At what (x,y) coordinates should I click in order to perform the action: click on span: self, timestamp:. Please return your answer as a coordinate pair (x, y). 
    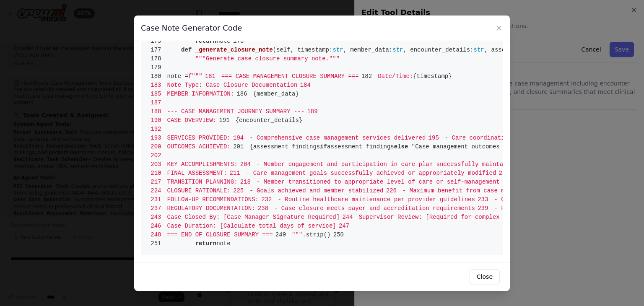
    Looking at the image, I should click on (304, 50).